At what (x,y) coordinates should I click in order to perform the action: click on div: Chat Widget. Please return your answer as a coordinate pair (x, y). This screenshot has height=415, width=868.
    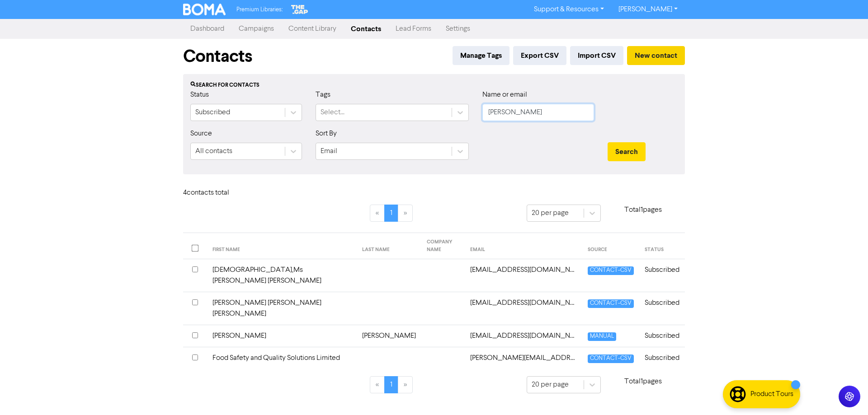
    Looking at the image, I should click on (845, 393).